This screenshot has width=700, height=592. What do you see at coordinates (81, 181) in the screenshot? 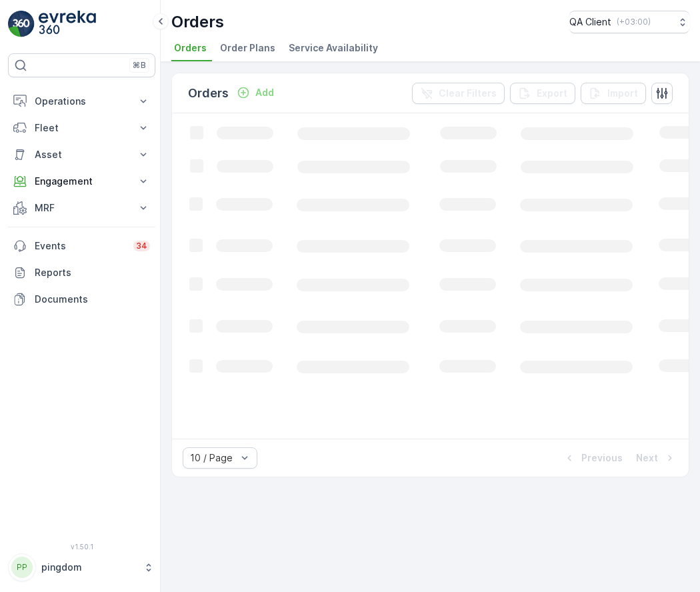
I see `button: Engagement` at bounding box center [81, 181].